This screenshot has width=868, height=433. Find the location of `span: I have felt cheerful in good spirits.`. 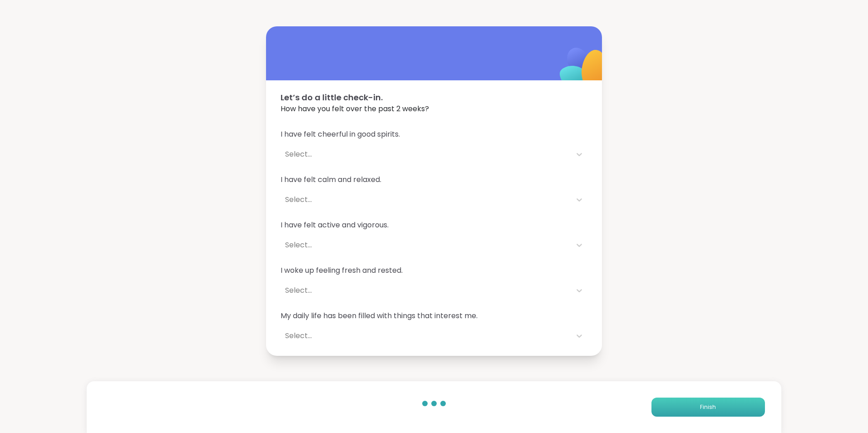

span: I have felt cheerful in good spirits. is located at coordinates (434, 134).